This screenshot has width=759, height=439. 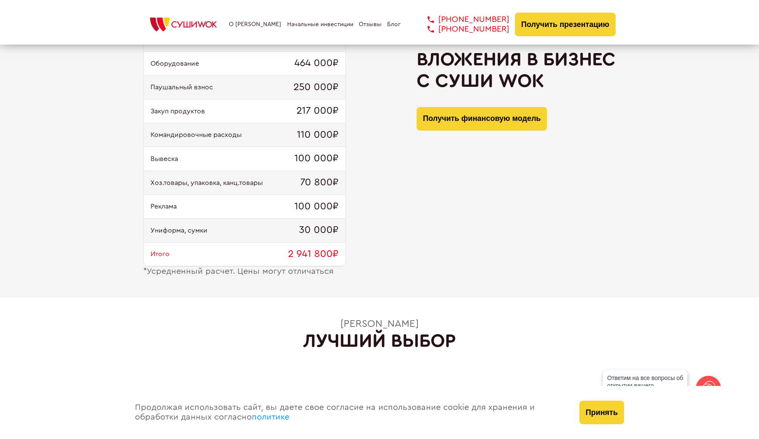 What do you see at coordinates (182, 87) in the screenshot?
I see `span: Паушальный взнос` at bounding box center [182, 87].